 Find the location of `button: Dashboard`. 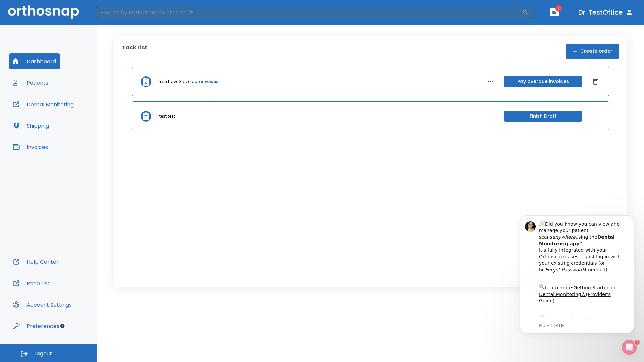

button: Dashboard is located at coordinates (34, 61).